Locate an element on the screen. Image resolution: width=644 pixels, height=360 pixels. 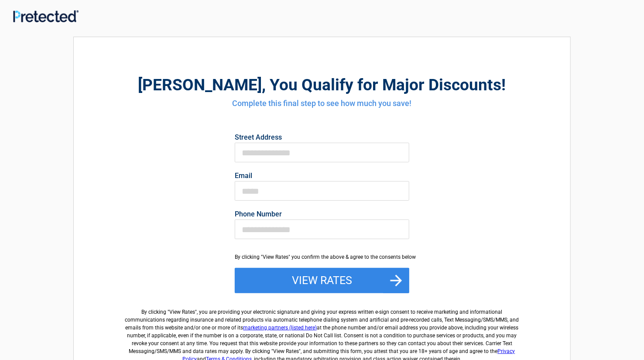
label: Email is located at coordinates (322, 176).